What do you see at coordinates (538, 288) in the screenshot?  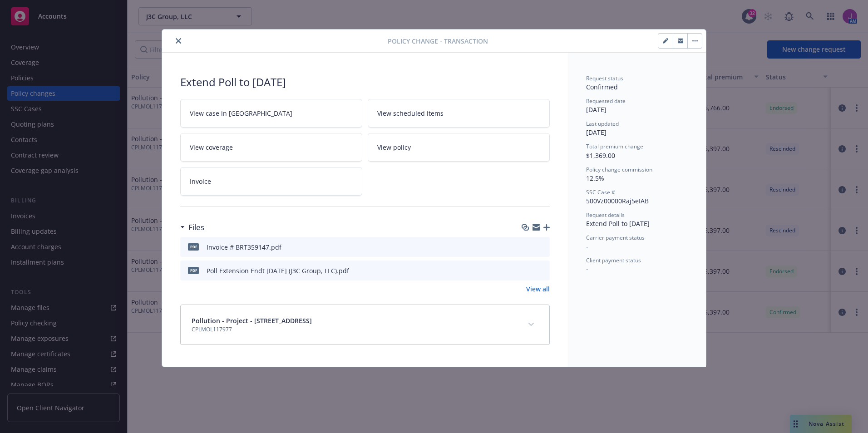 I see `a: View all` at bounding box center [538, 288].